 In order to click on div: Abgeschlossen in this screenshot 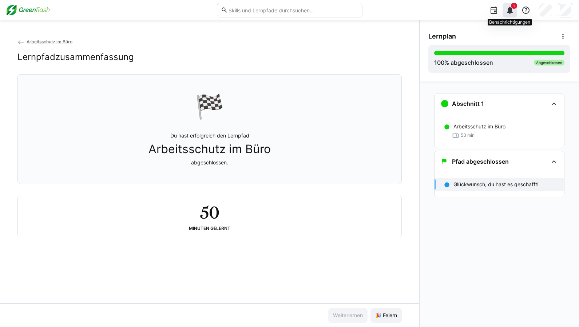, I will do `click(549, 63)`.